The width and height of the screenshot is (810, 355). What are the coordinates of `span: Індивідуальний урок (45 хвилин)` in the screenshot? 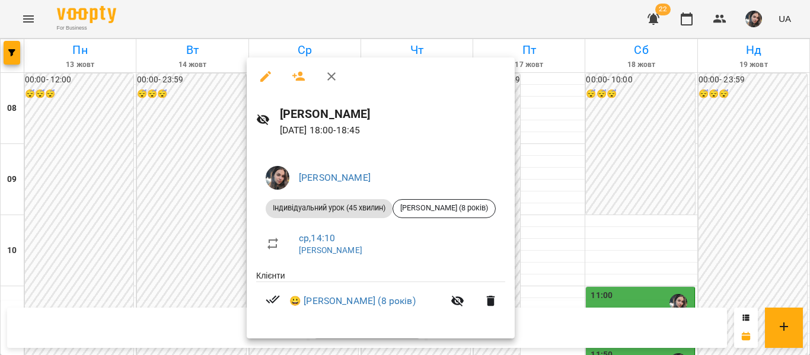 It's located at (329, 208).